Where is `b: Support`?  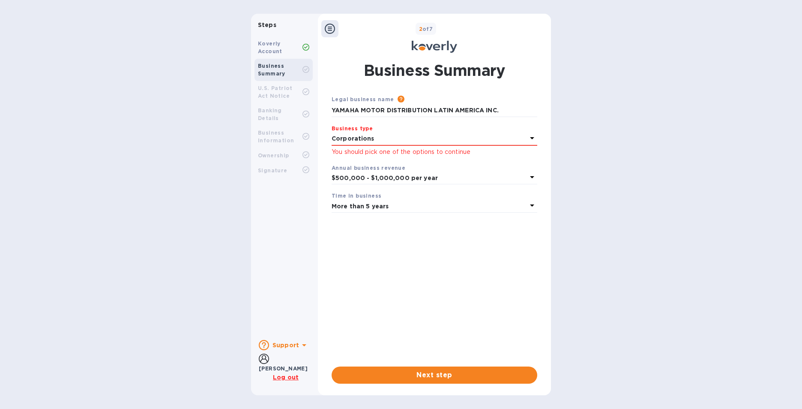
b: Support is located at coordinates (286, 345).